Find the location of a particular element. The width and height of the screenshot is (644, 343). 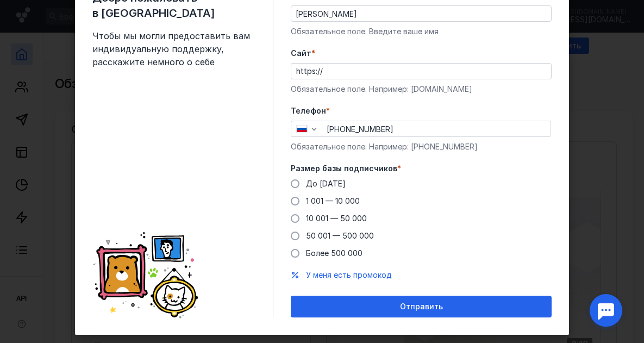

span: Чтобы мы могли предоставить вам индивидуальную поддержку, расскажите немного о себе is located at coordinates (174, 49).